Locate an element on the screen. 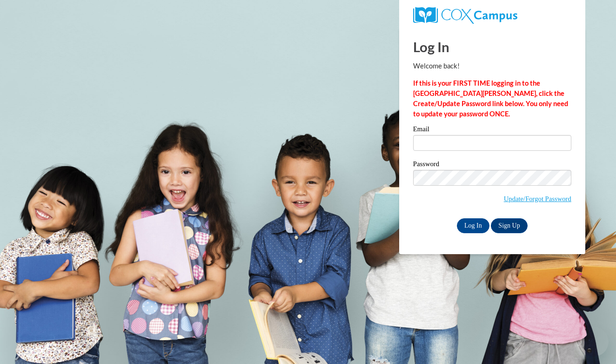  p: Welcome back! is located at coordinates (492, 66).